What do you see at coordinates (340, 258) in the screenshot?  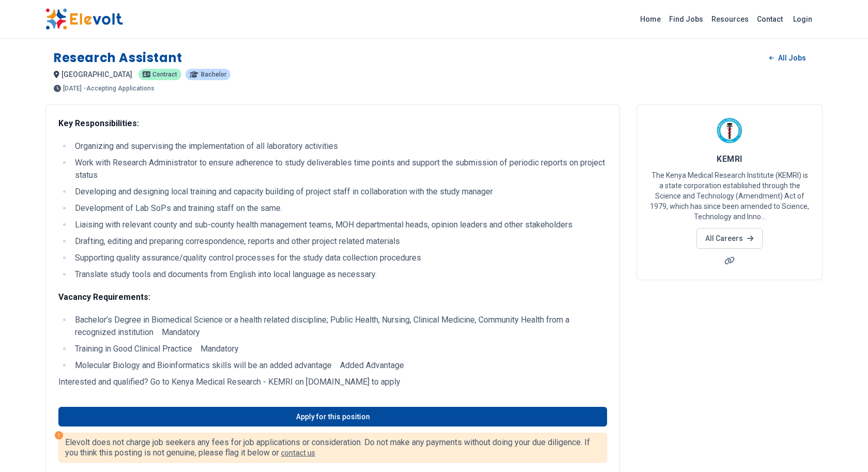 I see `li: Supporting quality assurance/quality control processes for the study data collection procedures` at bounding box center [340, 258].